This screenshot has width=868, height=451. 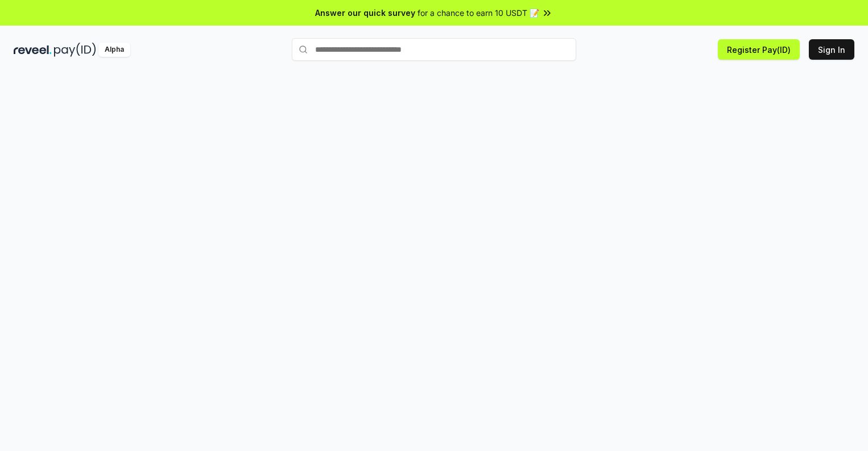 What do you see at coordinates (32, 49) in the screenshot?
I see `img: reveel_dark` at bounding box center [32, 49].